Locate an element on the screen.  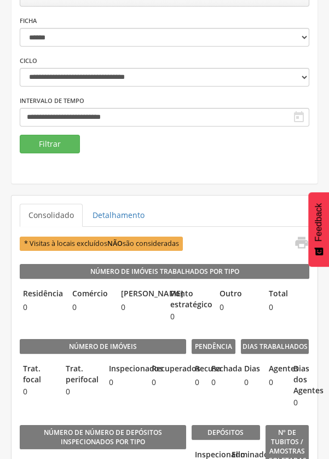
span: * Visitas à locais excluídos são consideradas is located at coordinates (101, 243).